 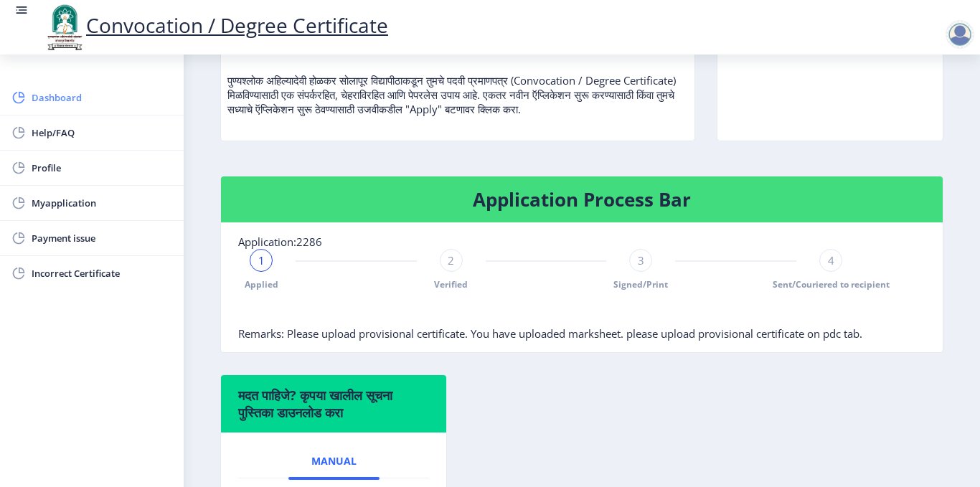 I want to click on a: Convocation / Degree Certificate, so click(x=216, y=25).